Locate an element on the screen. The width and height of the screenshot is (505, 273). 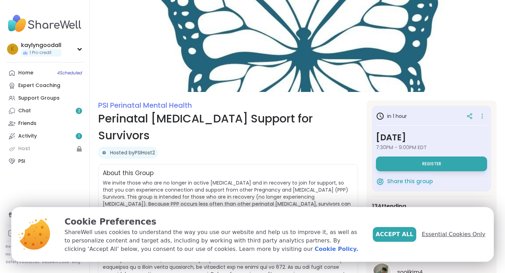
span: Share this group is located at coordinates (410, 181).